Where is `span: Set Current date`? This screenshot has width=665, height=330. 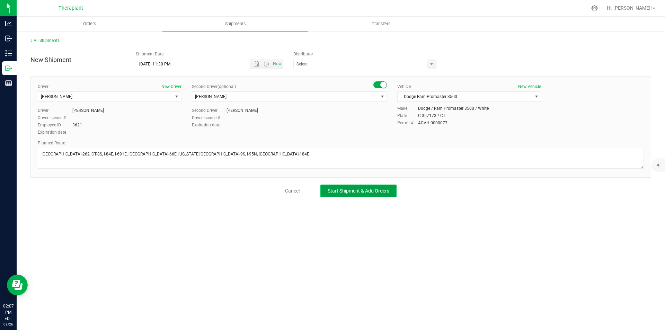 span: Set Current date is located at coordinates (277, 64).